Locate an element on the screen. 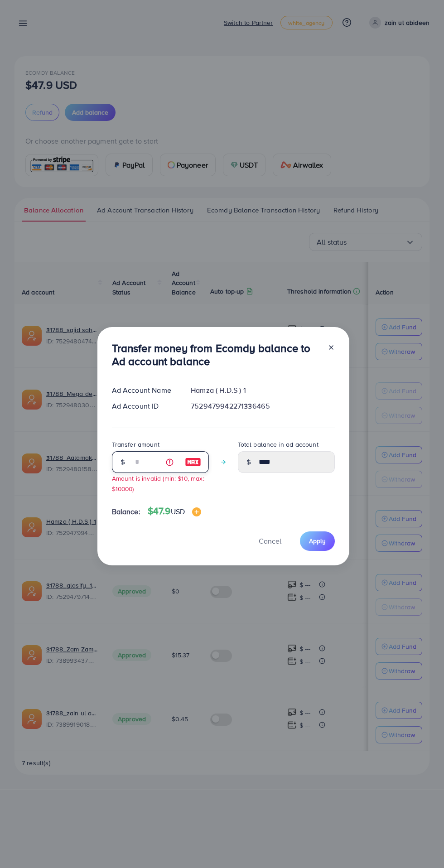 The width and height of the screenshot is (444, 868). span: Apply is located at coordinates (317, 541).